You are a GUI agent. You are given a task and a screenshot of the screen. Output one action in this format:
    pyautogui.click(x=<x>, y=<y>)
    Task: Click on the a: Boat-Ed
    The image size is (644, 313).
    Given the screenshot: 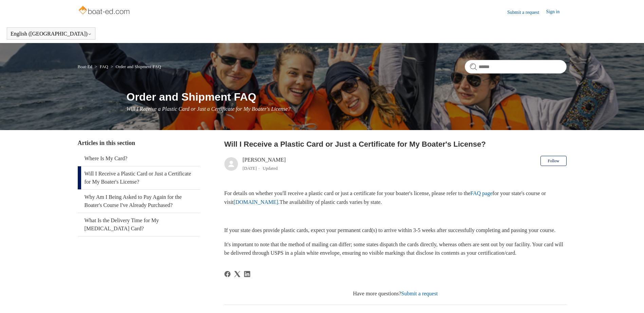 What is the action you would take?
    pyautogui.click(x=85, y=66)
    